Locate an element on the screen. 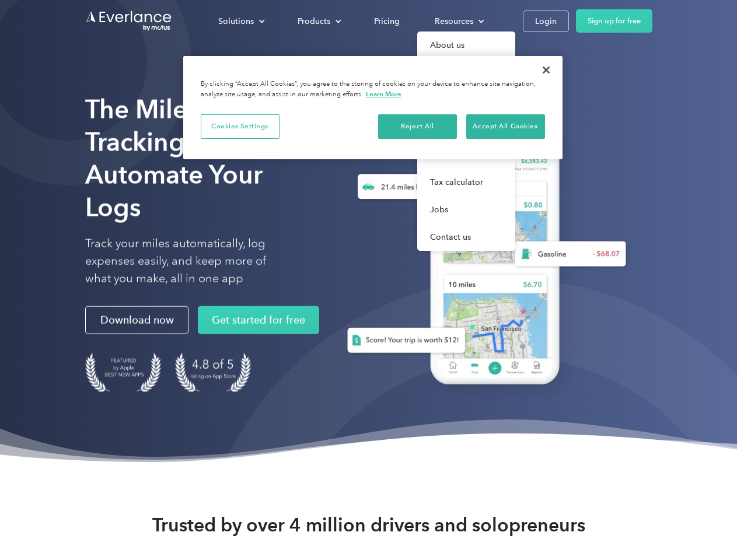 The height and width of the screenshot is (560, 737). button: Reject All is located at coordinates (418, 127).